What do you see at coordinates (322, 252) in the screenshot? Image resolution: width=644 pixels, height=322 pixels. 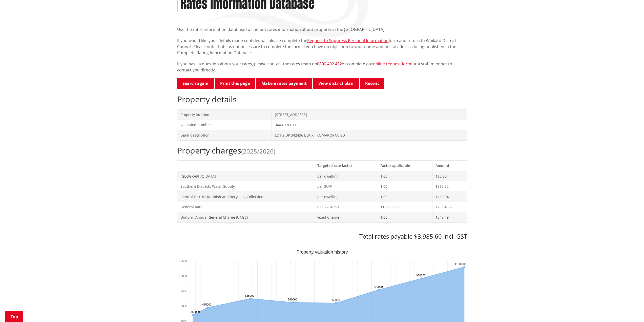 I see `text: Property valuation history` at bounding box center [322, 252].